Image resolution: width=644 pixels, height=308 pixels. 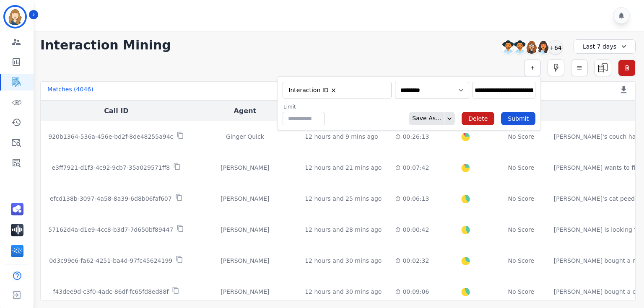 I want to click on div: 12 hours and 25 mins ago, so click(x=343, y=199).